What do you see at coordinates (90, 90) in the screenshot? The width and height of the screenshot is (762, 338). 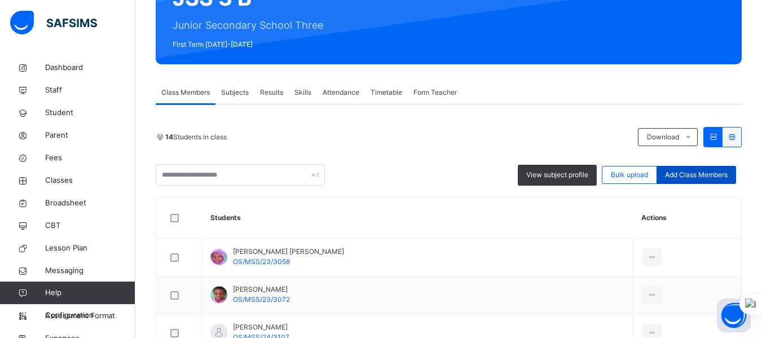 I see `span: Staff` at bounding box center [90, 90].